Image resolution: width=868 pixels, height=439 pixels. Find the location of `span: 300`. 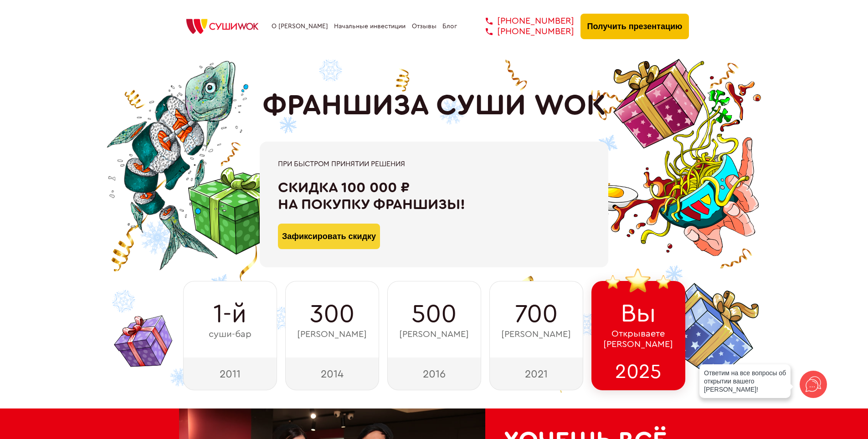

span: 300 is located at coordinates (332, 314).